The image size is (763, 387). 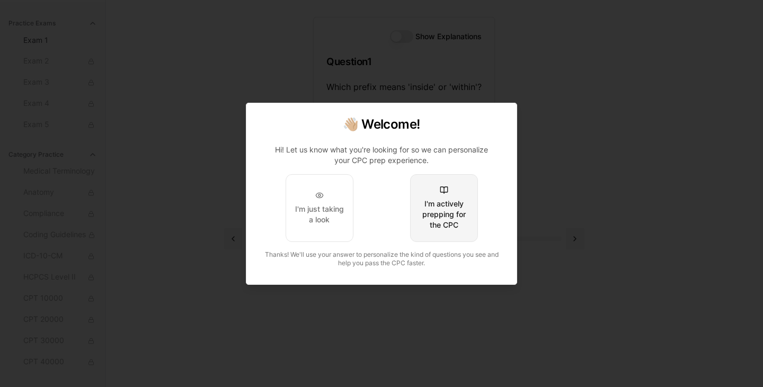 What do you see at coordinates (319, 208) in the screenshot?
I see `button: I'm just taking a look` at bounding box center [319, 208].